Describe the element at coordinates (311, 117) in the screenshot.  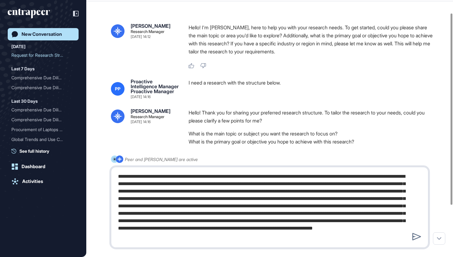
I see `p: Hello! Thank you for sharing your preferred research structure. To tailor the research to your ne...` at that location.